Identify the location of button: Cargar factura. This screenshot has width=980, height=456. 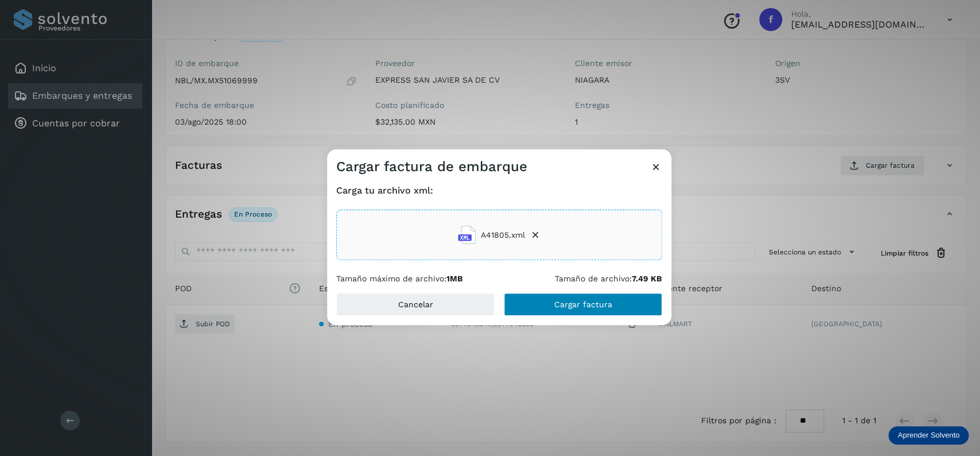
(583, 304).